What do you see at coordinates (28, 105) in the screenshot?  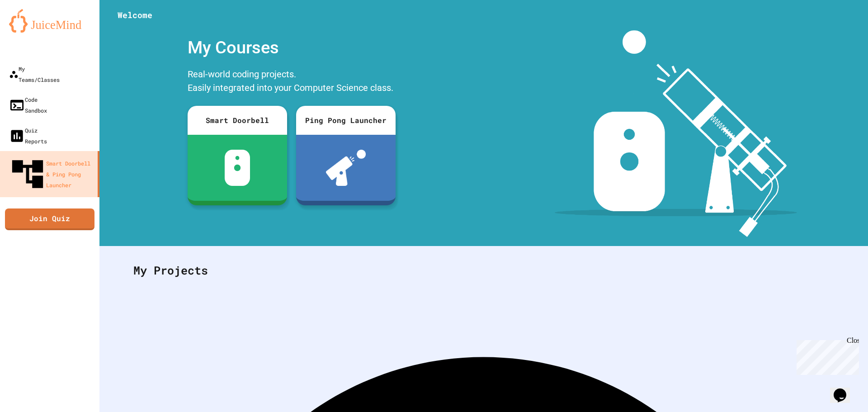 I see `div: Code Sandbox` at bounding box center [28, 105].